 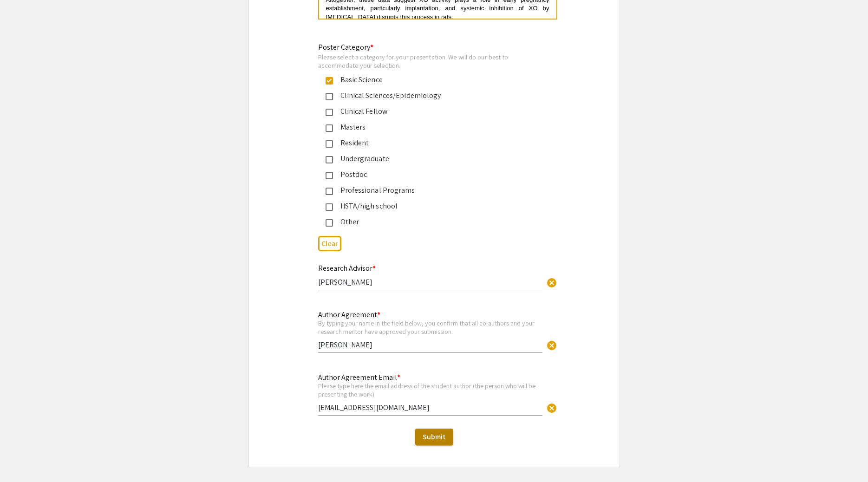 I want to click on div: Clinical Sciences/Epidemiology, so click(x=430, y=96).